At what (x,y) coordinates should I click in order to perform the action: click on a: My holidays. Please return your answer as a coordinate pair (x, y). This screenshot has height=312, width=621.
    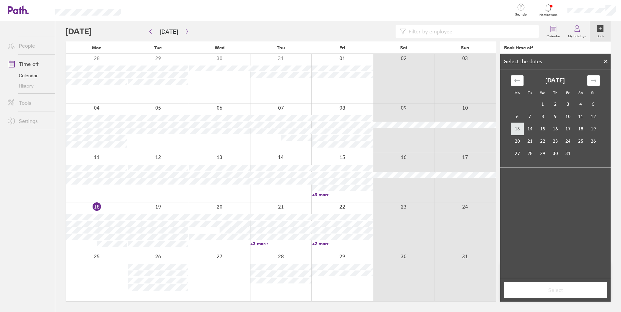
    Looking at the image, I should click on (577, 31).